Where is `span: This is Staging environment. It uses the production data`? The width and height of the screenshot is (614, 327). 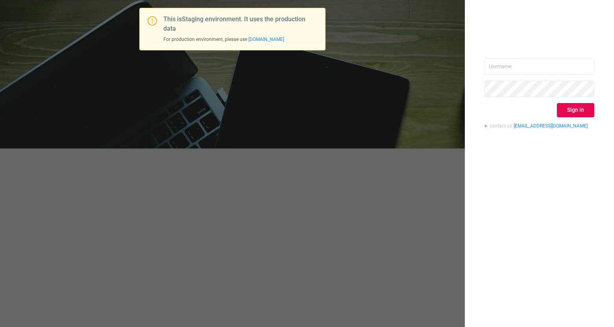 span: This is Staging environment. It uses the production data is located at coordinates (234, 24).